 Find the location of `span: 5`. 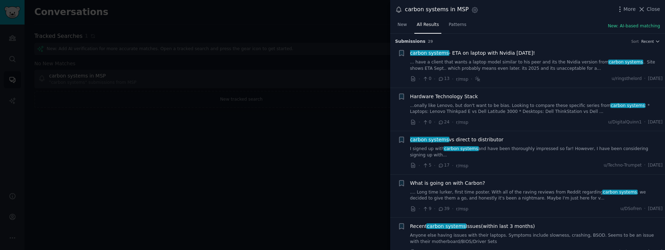

span: 5 is located at coordinates (427, 166).